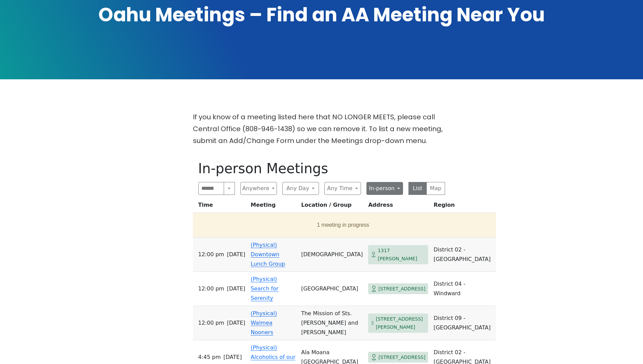  I want to click on button: List, so click(418, 188).